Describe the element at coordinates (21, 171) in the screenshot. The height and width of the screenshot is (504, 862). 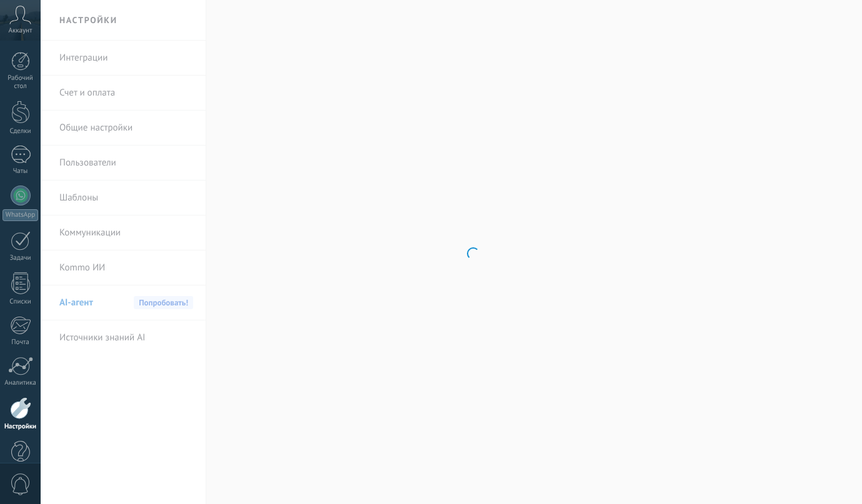
I see `div: Чаты` at that location.